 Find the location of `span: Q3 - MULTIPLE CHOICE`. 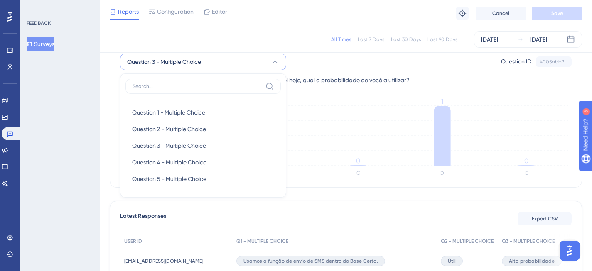

span: Q3 - MULTIPLE CHOICE is located at coordinates (528, 241).